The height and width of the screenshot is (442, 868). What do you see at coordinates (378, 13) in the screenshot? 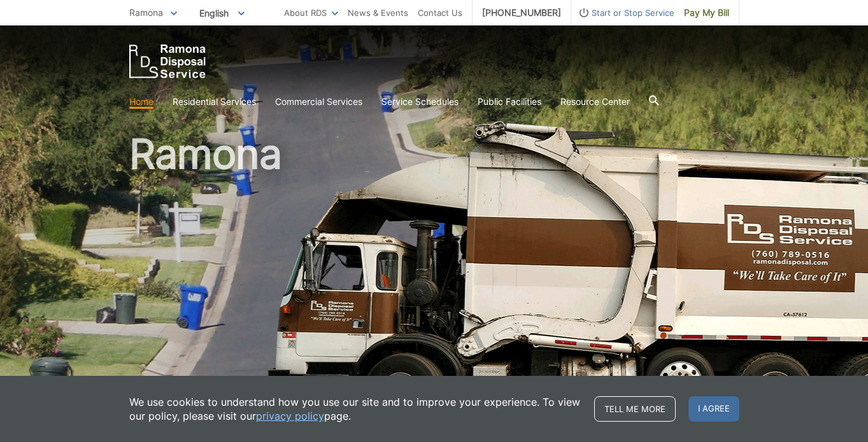
I see `a: News & Events` at bounding box center [378, 13].